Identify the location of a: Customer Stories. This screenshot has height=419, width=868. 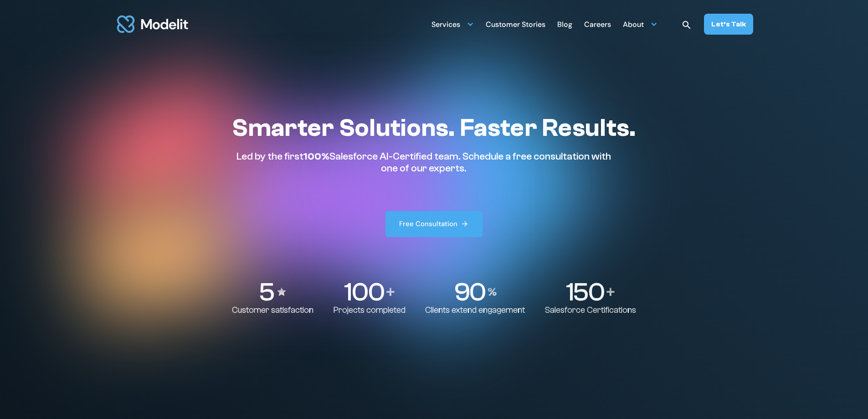
(515, 23).